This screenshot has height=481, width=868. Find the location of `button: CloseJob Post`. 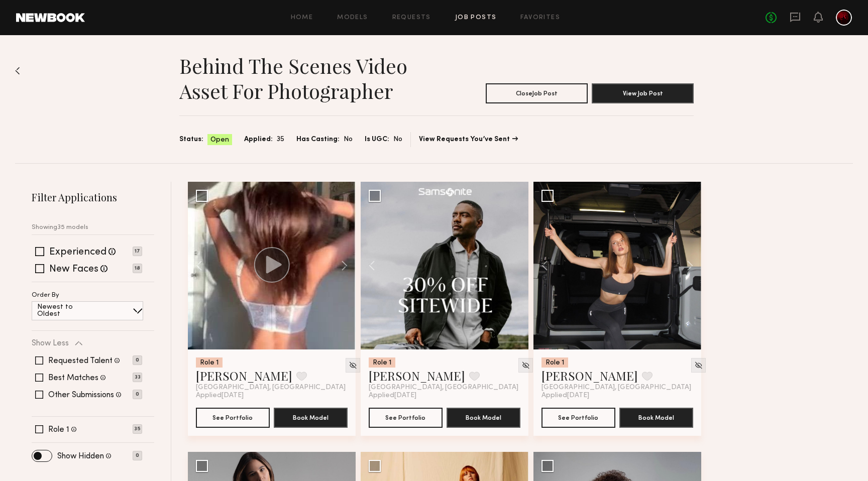

button: CloseJob Post is located at coordinates (537, 94).